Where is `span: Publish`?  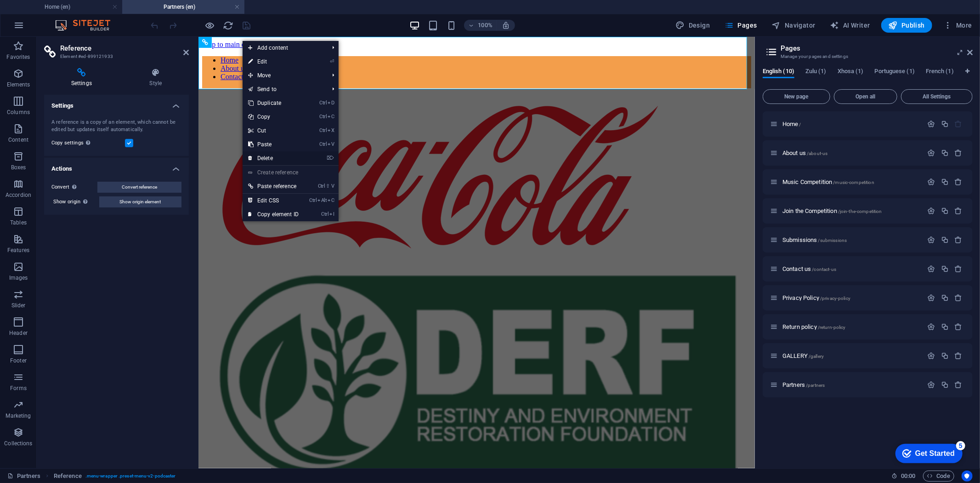
span: Publish is located at coordinates (906, 25).